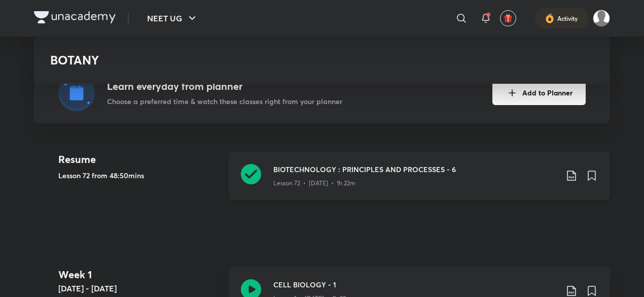 This screenshot has width=644, height=297. Describe the element at coordinates (140, 274) in the screenshot. I see `h4: Week 1` at that location.